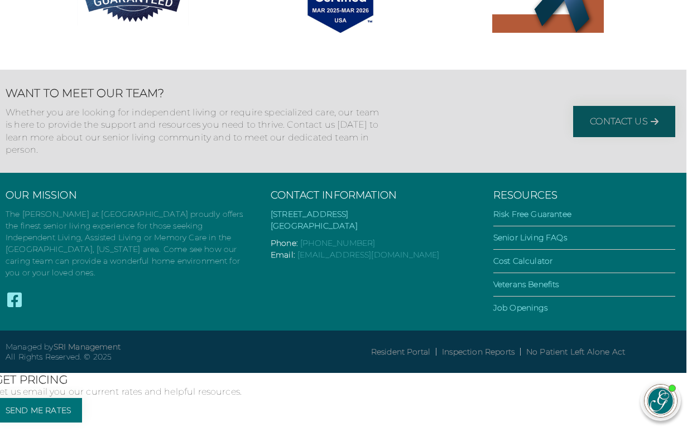 This screenshot has height=432, width=692. What do you see at coordinates (195, 132) in the screenshot?
I see `p: Whether you are looking for independent living or require specialized care, our team is here to p...` at bounding box center [195, 132].